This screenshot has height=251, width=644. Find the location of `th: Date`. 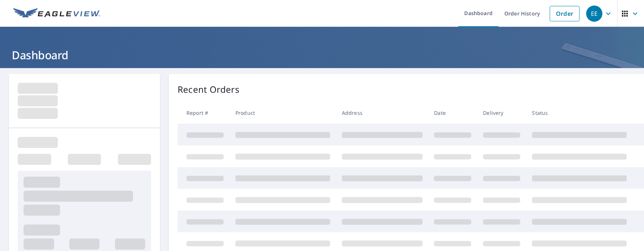

th: Date is located at coordinates (453, 113).